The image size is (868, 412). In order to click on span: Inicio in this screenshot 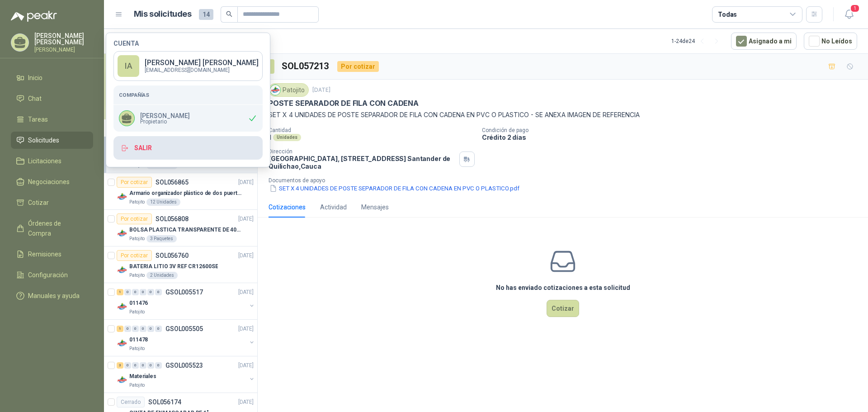, I will do `click(35, 78)`.